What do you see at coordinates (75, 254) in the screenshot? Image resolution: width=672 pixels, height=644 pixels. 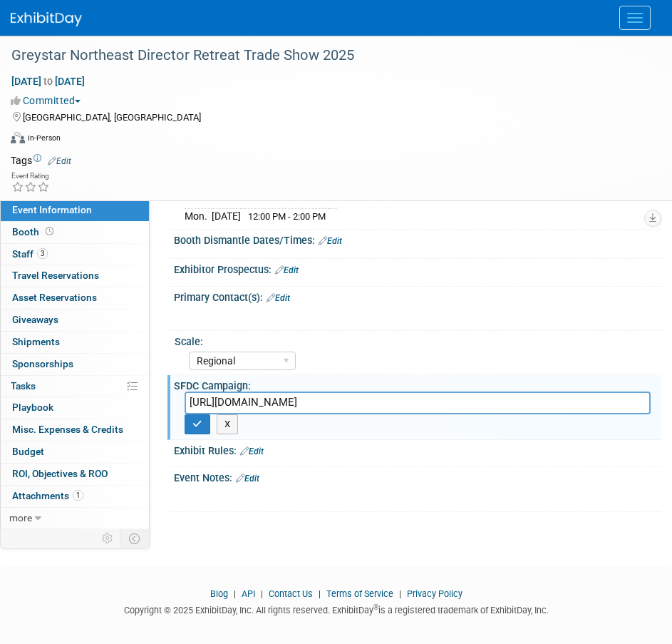 I see `a: Staff3` at bounding box center [75, 254].